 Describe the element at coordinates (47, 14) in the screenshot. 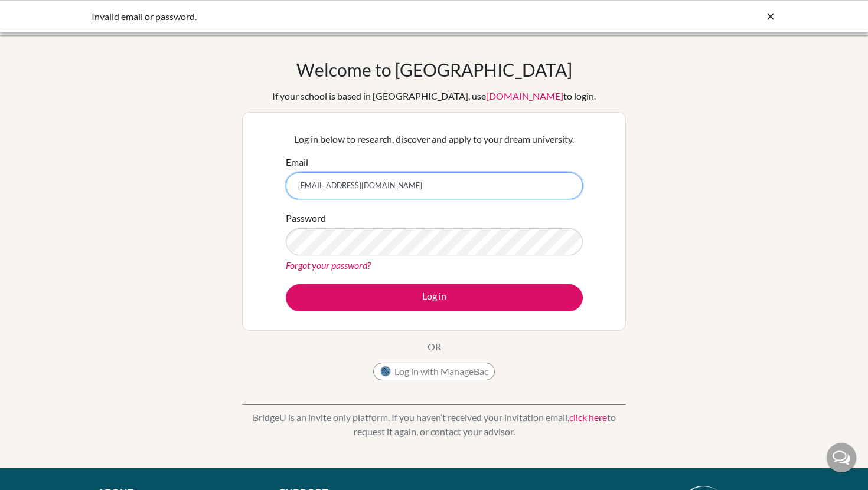

I see `span: Помощь` at that location.